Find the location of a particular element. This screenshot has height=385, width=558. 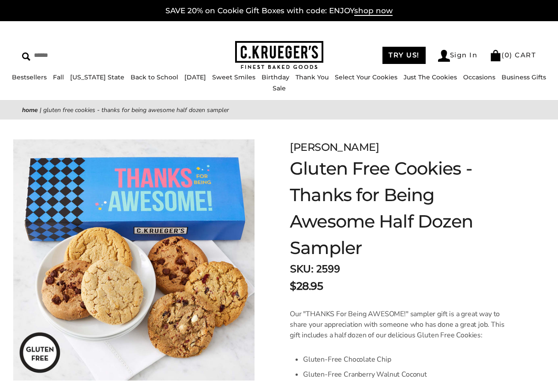

a: Back to School is located at coordinates (154, 77).